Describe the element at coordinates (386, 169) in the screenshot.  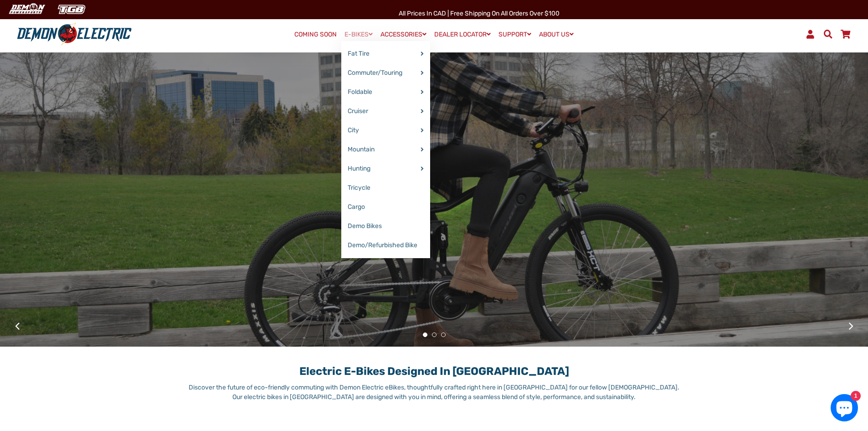
I see `a: Hunting` at that location.